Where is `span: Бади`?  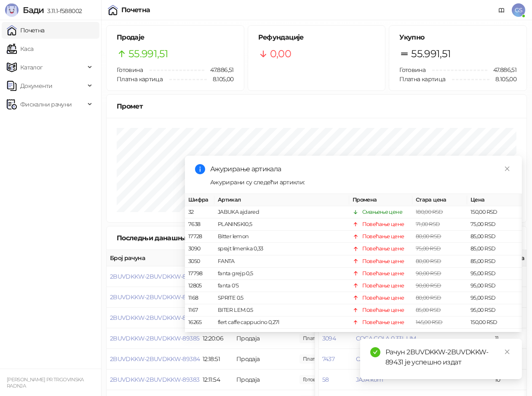
span: Бади is located at coordinates (33, 10).